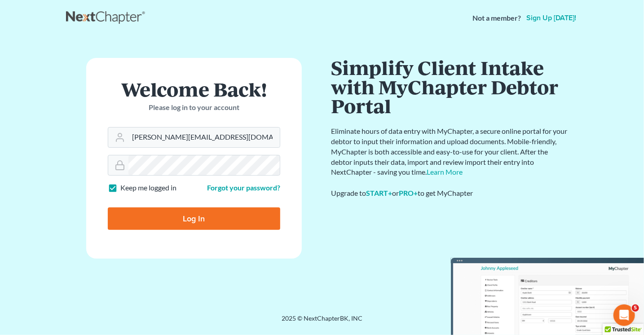  Describe the element at coordinates (408, 192) in the screenshot. I see `a: PRO+` at that location.